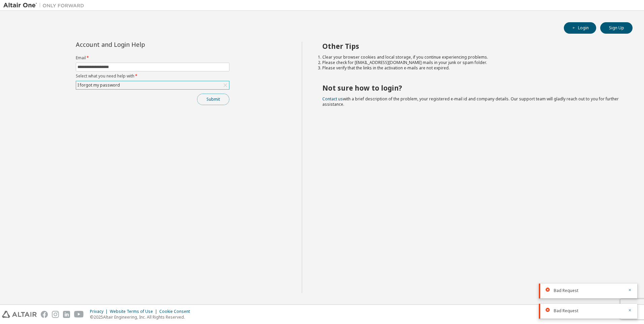 This screenshot has width=644, height=324. I want to click on div: Website Terms of Use, so click(134, 311).